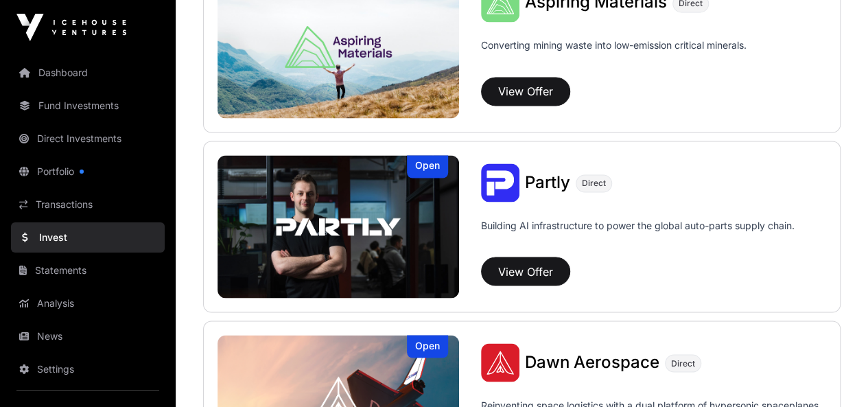 This screenshot has height=407, width=868. Describe the element at coordinates (71, 27) in the screenshot. I see `img: Icehouse Ventures Logo` at that location.